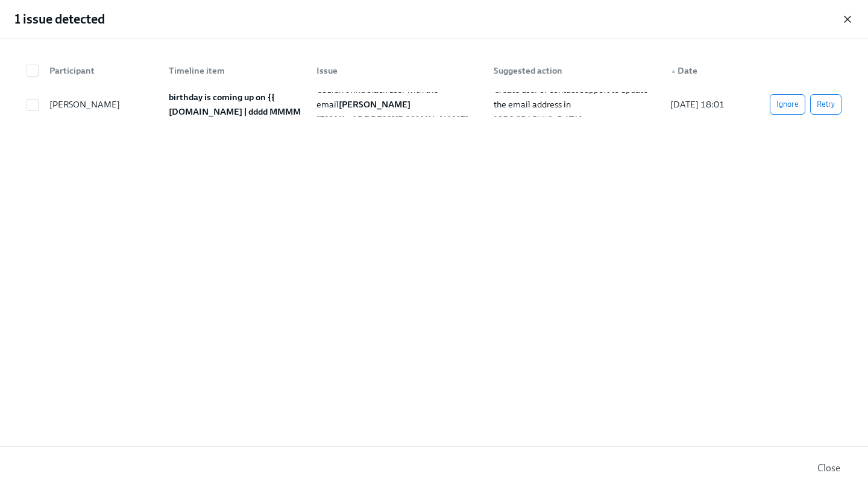 Image resolution: width=868 pixels, height=490 pixels. What do you see at coordinates (829, 468) in the screenshot?
I see `span: Close` at bounding box center [829, 468].